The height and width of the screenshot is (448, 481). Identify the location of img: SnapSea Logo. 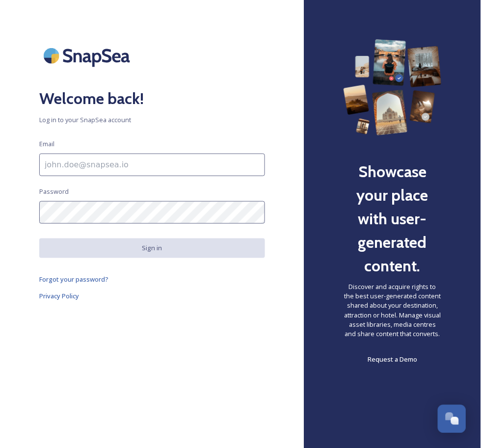
(88, 55).